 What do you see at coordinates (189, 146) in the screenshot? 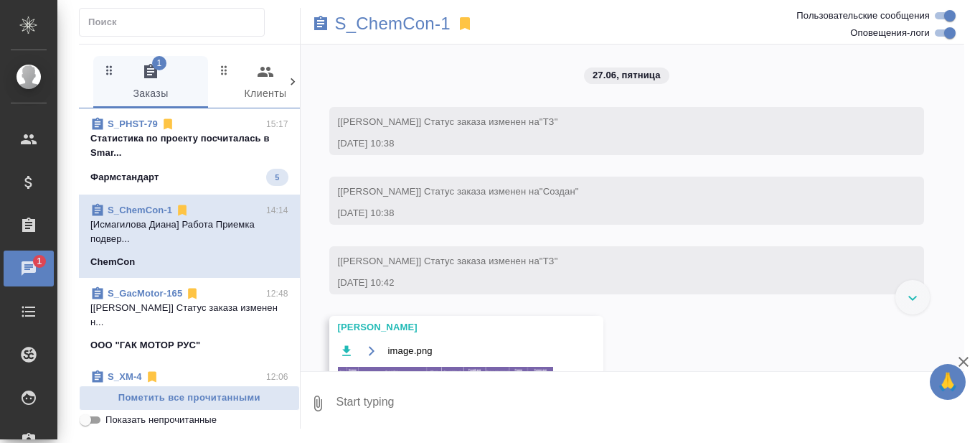
I see `p: Cтатистика по проекту посчиталась в Smar...` at bounding box center [189, 146].